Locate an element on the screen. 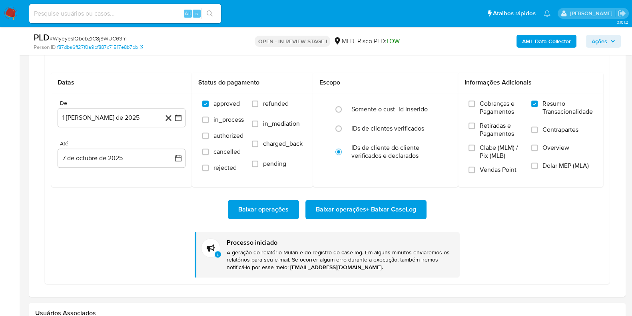 Image resolution: width=632 pixels, height=316 pixels. a: Sair is located at coordinates (622, 13).